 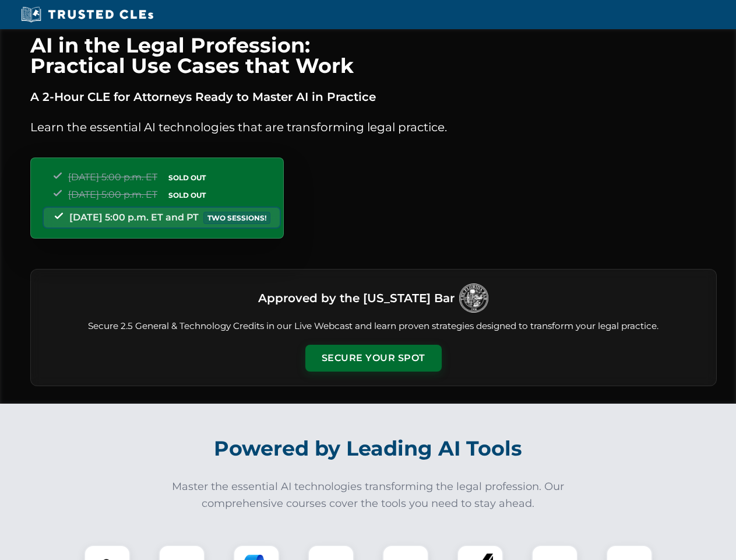 I want to click on img: Trusted CLEs, so click(x=87, y=14).